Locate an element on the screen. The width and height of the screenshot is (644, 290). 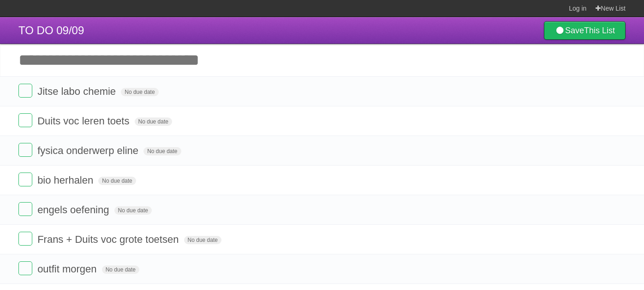
b: This List is located at coordinates (599, 31).